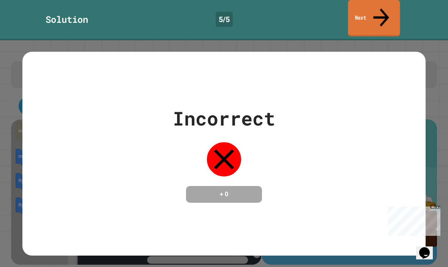 The image size is (448, 267). Describe the element at coordinates (224, 194) in the screenshot. I see `h4: + 0` at that location.